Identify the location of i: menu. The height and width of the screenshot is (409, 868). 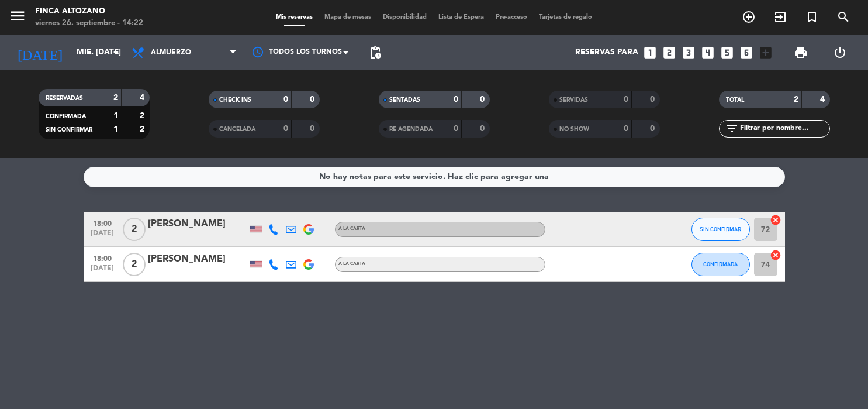
(18, 15).